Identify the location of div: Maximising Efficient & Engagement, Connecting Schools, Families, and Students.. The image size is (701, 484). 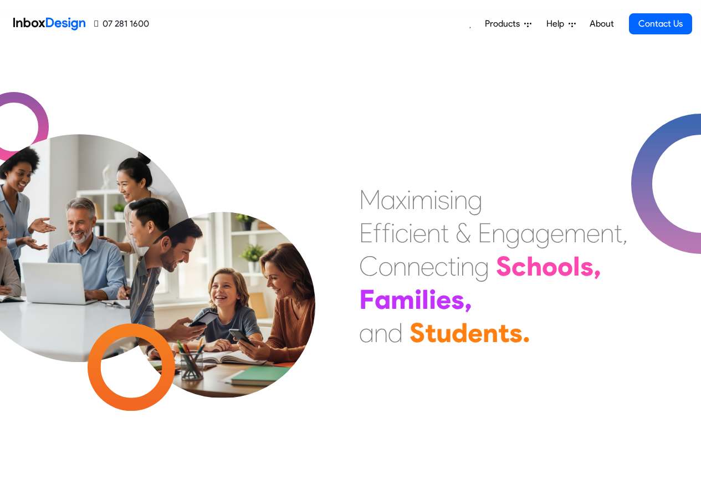
(493, 266).